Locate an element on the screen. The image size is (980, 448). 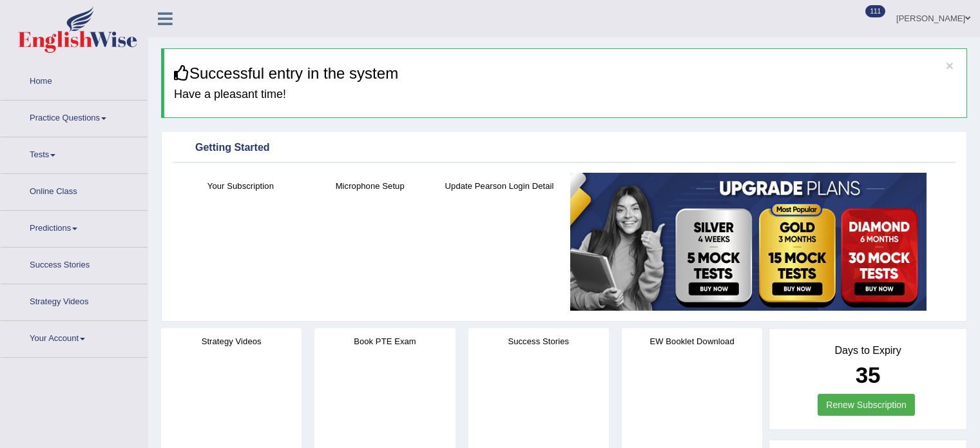
a: Your Account is located at coordinates (74, 337).